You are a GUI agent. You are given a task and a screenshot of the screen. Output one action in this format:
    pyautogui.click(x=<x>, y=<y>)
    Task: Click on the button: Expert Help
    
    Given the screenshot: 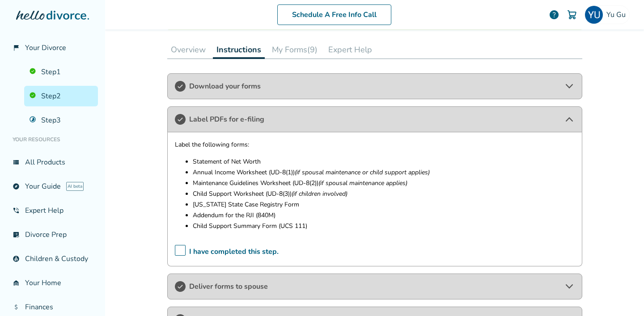 What is the action you would take?
    pyautogui.click(x=350, y=50)
    